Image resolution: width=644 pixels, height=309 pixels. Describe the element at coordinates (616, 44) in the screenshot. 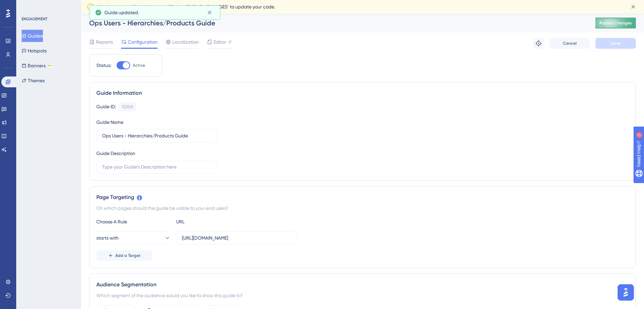

I see `button: Save` at that location.